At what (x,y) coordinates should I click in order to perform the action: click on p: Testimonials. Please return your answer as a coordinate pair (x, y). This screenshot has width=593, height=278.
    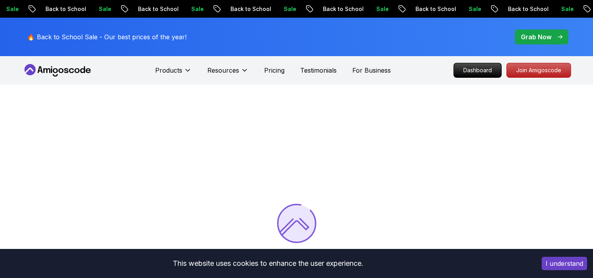
    Looking at the image, I should click on (318, 70).